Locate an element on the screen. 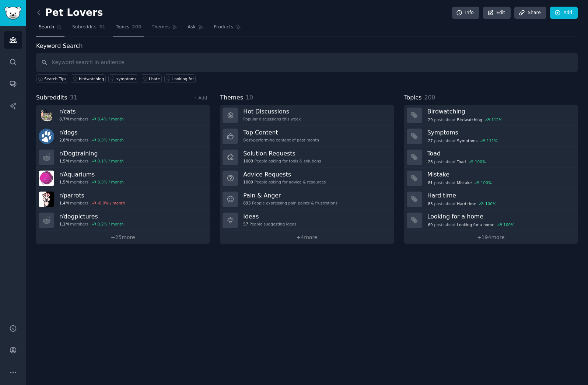 This screenshot has height=385, width=588. a: Add is located at coordinates (564, 13).